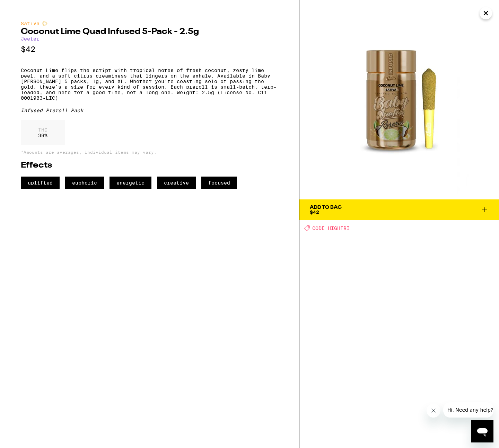  What do you see at coordinates (40, 183) in the screenshot?
I see `span: uplifted` at bounding box center [40, 183].